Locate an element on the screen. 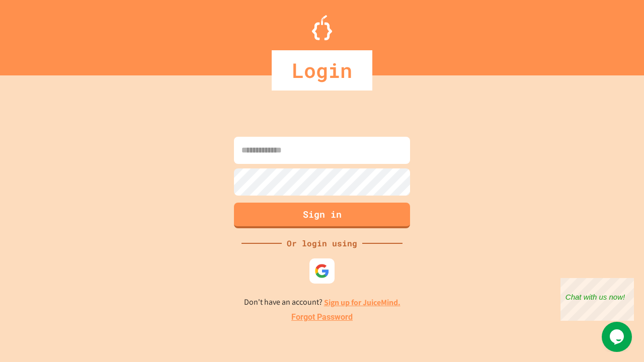 The height and width of the screenshot is (362, 644). img: google-icon.svg is located at coordinates (322, 271).